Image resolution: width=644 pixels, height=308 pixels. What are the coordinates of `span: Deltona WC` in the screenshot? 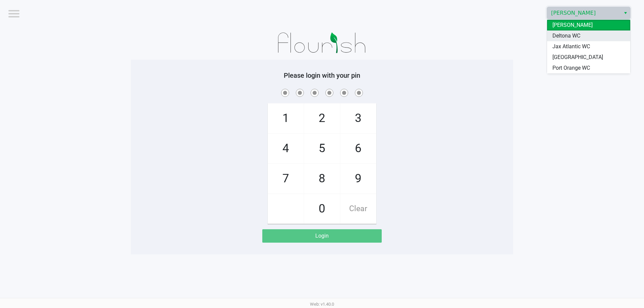 It's located at (566, 36).